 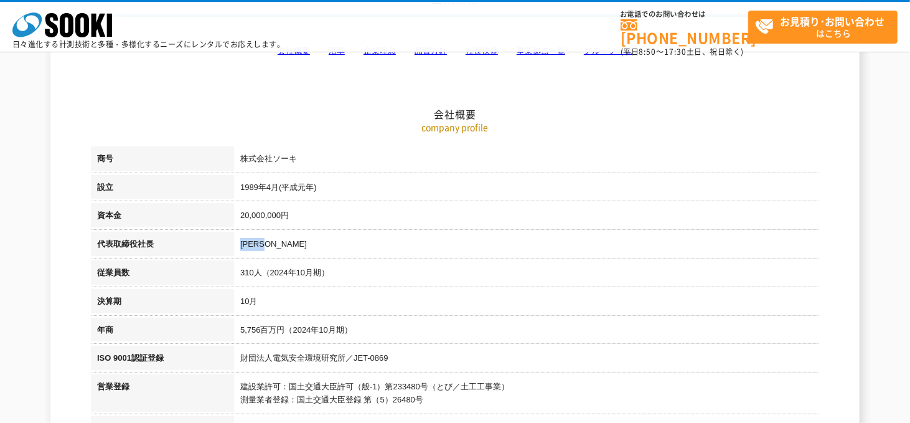 What do you see at coordinates (162, 395) in the screenshot?
I see `th: 営業登録` at bounding box center [162, 395].